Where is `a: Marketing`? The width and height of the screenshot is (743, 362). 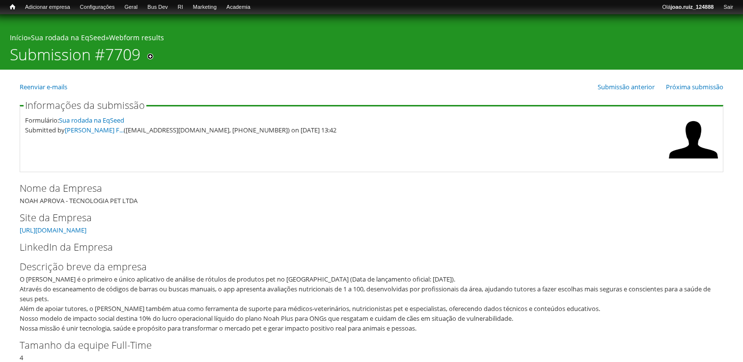
a: Marketing is located at coordinates (205, 7).